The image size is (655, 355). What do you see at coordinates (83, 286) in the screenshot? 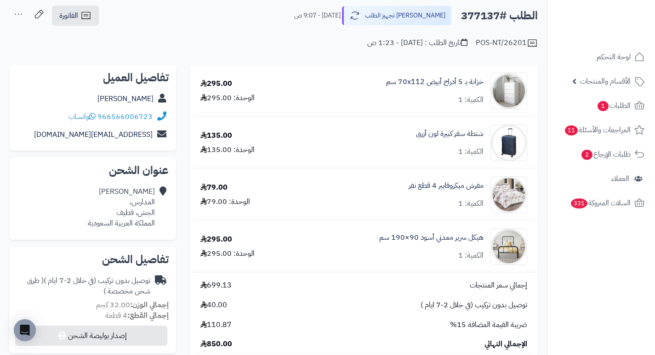
I see `div: توصيل بدون تركيب (في خلال 2-7 ايام )` at bounding box center [83, 286].